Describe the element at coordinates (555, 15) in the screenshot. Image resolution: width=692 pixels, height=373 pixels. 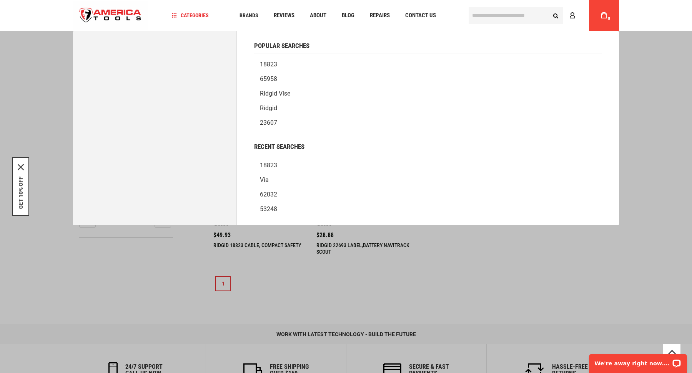
I see `button: Search` at that location.